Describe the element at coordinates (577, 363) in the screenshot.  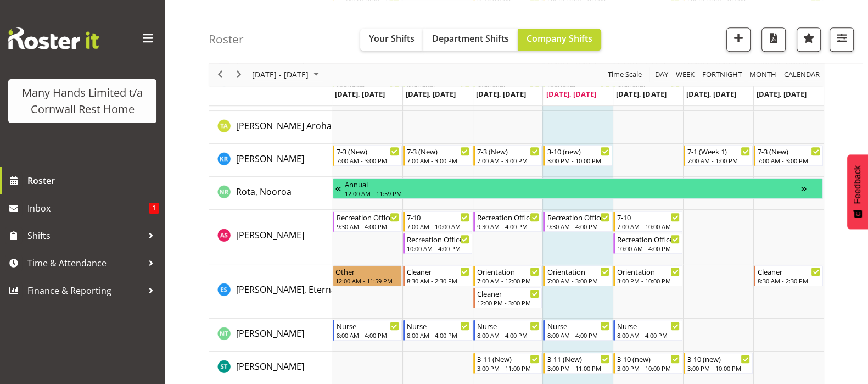
I see `div: Tocker, Shannon"s event - 3-11 (New) Begin From Thursday, August 21, 2025 at 3:00:00 PM GMT+12:00...` at that location.